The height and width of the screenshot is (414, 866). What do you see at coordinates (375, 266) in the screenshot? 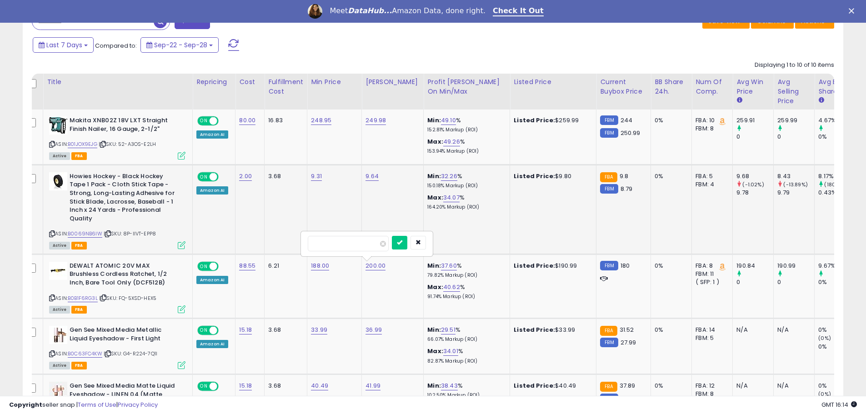
I see `a: 200.00` at bounding box center [375, 266].